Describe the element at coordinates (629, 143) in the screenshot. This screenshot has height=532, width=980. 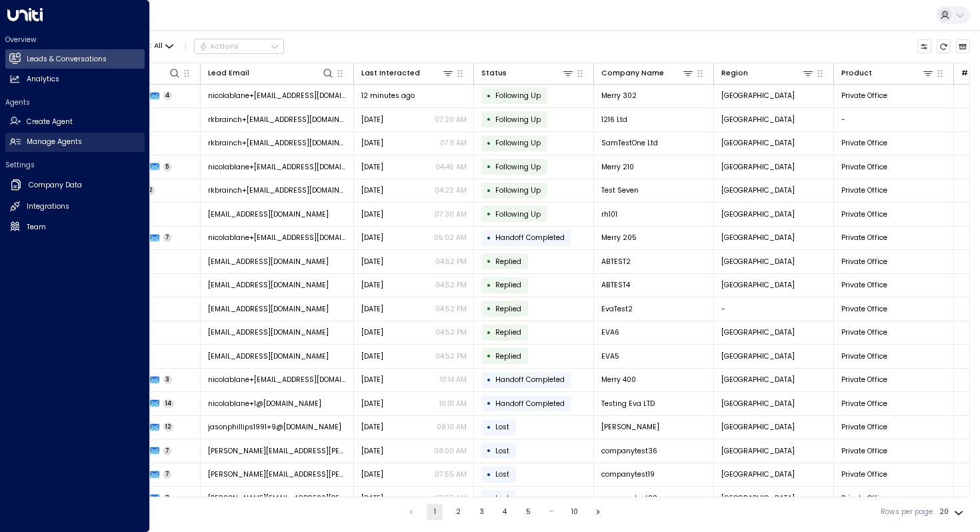
I see `span: SamTestOne Ltd` at that location.